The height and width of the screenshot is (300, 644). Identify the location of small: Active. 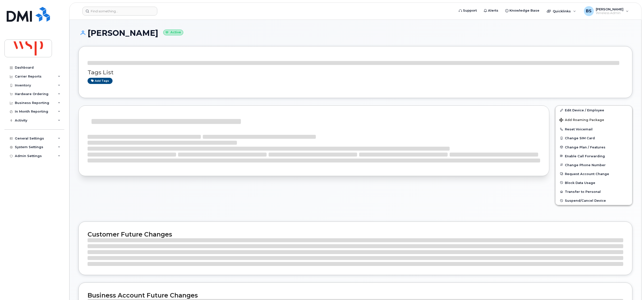
(173, 33).